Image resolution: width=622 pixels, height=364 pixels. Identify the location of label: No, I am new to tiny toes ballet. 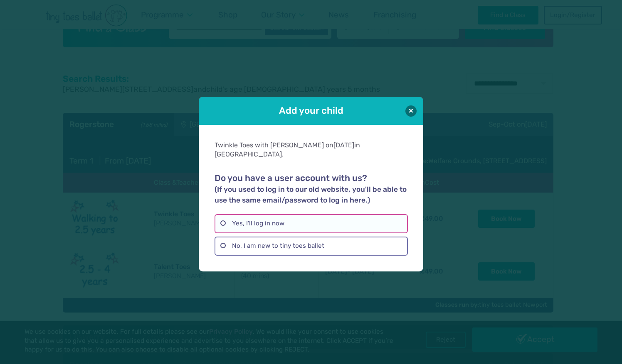
(311, 246).